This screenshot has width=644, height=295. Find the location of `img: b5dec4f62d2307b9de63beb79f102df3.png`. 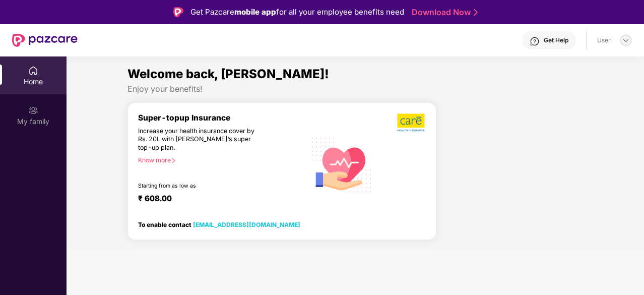

img: b5dec4f62d2307b9de63beb79f102df3.png is located at coordinates (411, 123).